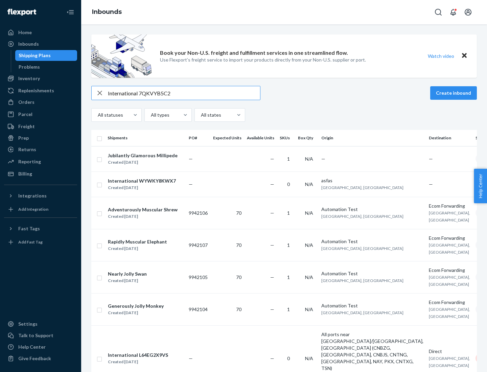 The height and width of the screenshot is (372, 487). Describe the element at coordinates (41, 174) in the screenshot. I see `a: Billing` at that location.